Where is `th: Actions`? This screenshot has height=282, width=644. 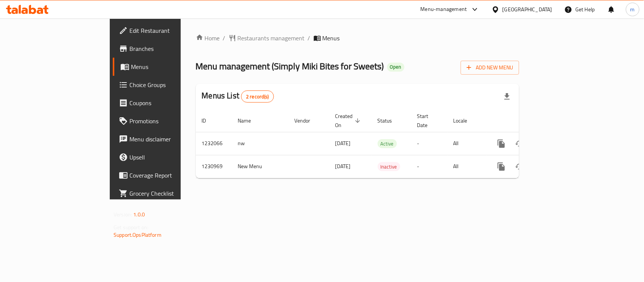
th: Actions is located at coordinates (528, 121).